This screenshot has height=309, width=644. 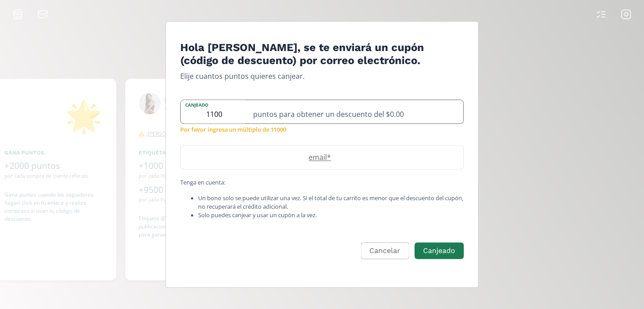 What do you see at coordinates (214, 104) in the screenshot?
I see `label: Canjeado` at bounding box center [214, 104].